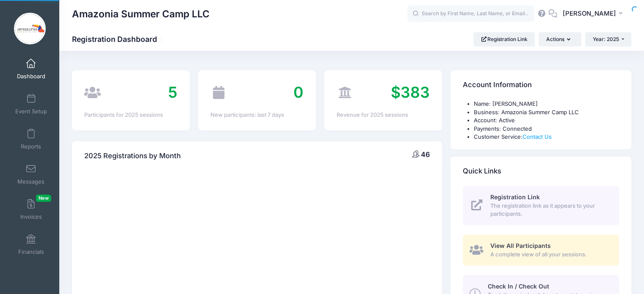 Image resolution: width=644 pixels, height=294 pixels. Describe the element at coordinates (29, 29) in the screenshot. I see `img: Amazonia Summer Camp LLC` at that location.